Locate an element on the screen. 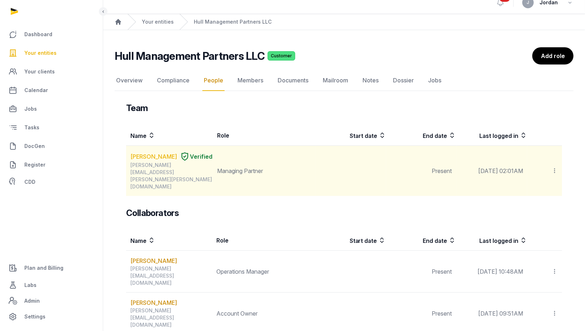  span: Jobs is located at coordinates (30, 109).